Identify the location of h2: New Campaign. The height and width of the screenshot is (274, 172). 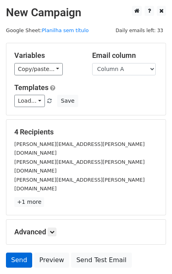
(86, 13).